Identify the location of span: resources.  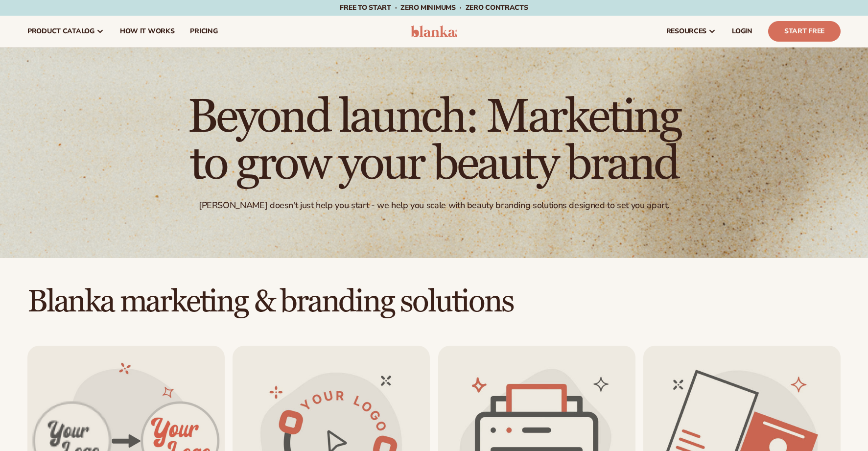
(687, 32).